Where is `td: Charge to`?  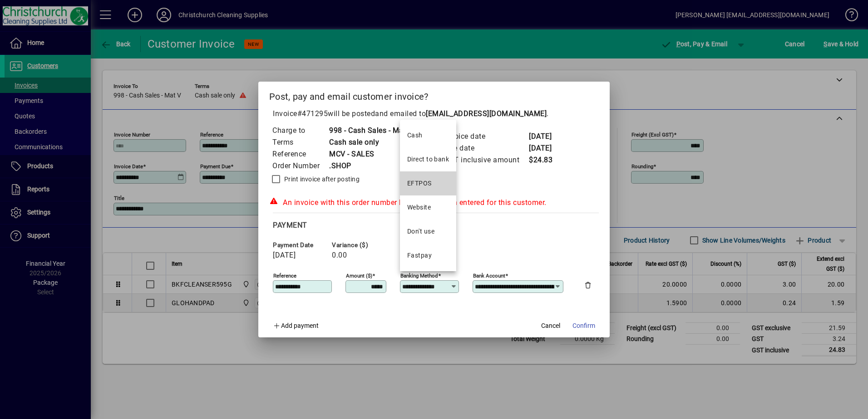 td: Charge to is located at coordinates (300, 130).